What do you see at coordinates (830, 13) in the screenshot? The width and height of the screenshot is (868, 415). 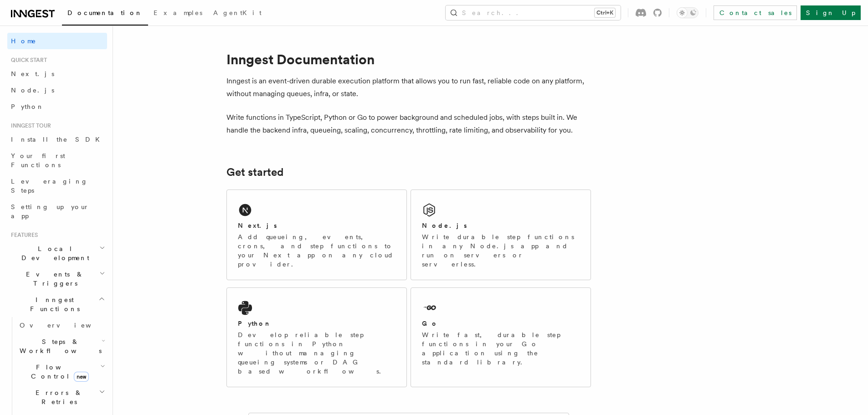 I see `a: Sign Up` at bounding box center [830, 13].